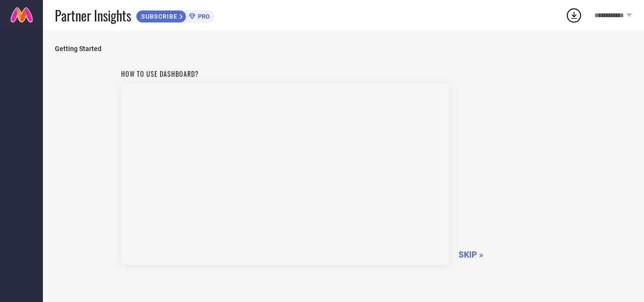 Image resolution: width=644 pixels, height=302 pixels. I want to click on span: Getting Started, so click(343, 49).